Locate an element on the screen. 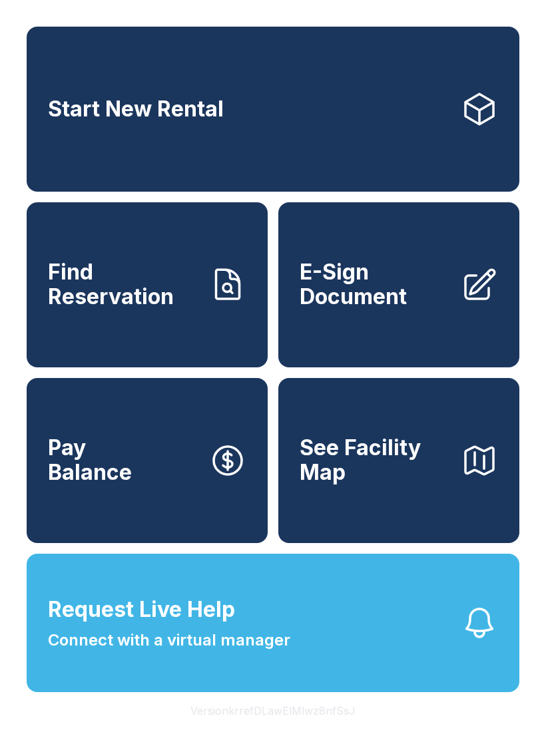 The height and width of the screenshot is (756, 546). a: Start New Rental is located at coordinates (273, 109).